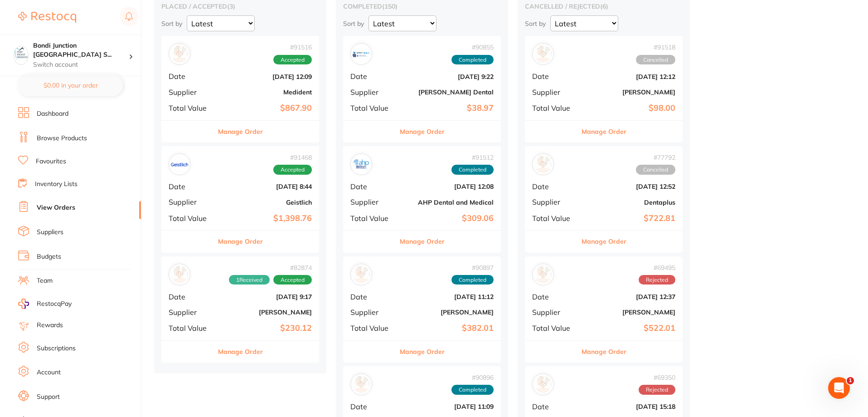 This screenshot has height=417, width=868. Describe the element at coordinates (21, 53) in the screenshot. I see `img: Bondi Junction Sydney Specialist Periodontics` at that location.